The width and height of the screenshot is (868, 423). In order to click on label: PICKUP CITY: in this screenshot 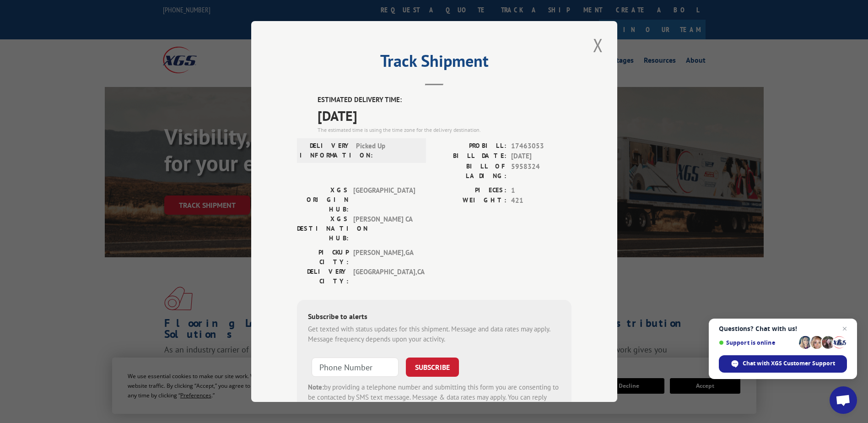, I will do `click(323, 257)`.